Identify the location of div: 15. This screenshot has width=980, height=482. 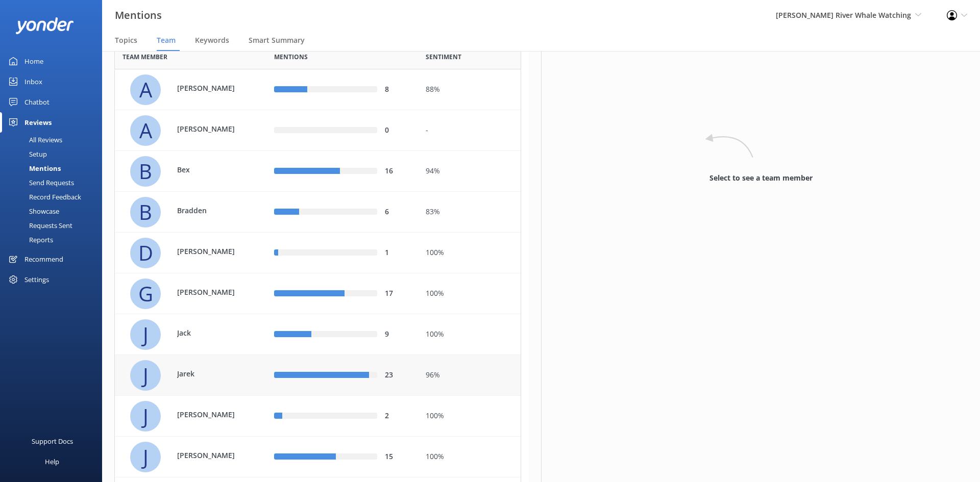
(398, 457).